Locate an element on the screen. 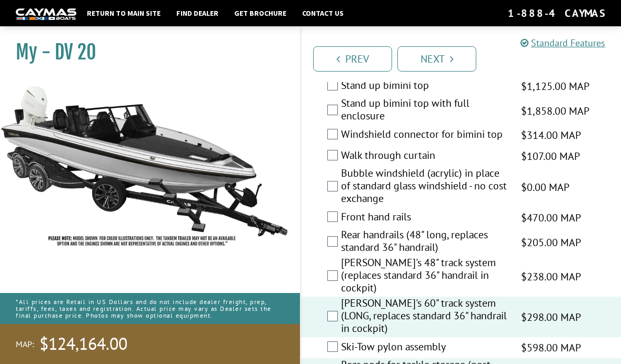  span: $298.00 MAP is located at coordinates (551, 317).